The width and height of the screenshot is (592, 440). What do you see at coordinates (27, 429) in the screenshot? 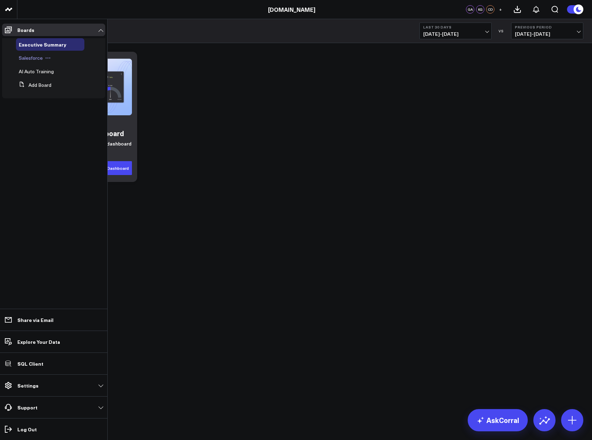
I see `p: Log Out` at bounding box center [27, 429].